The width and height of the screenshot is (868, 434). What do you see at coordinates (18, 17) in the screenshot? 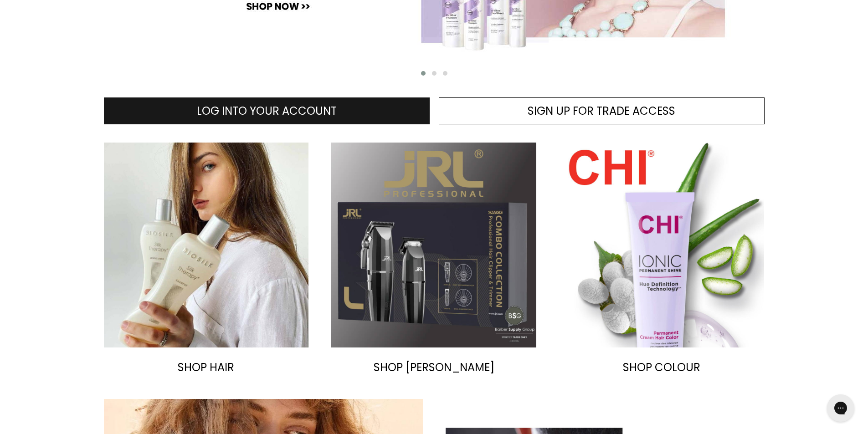
I see `button: Gorgias live chat` at bounding box center [18, 17].